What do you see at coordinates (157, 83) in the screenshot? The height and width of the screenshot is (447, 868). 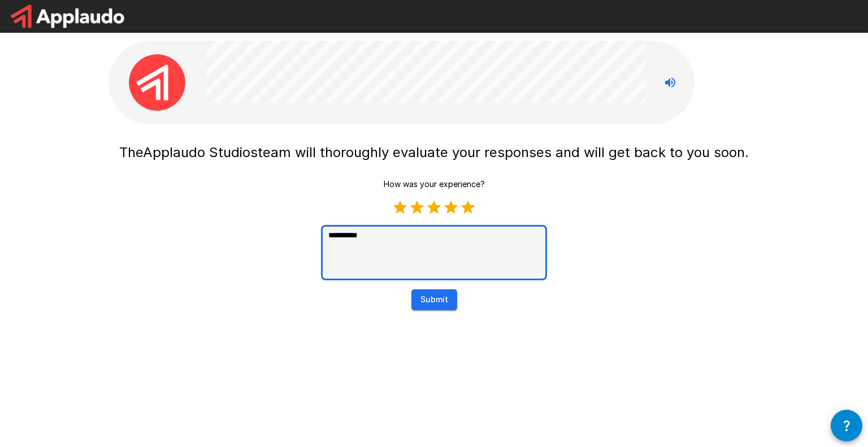 I see `img: applaudo_avatar.png` at bounding box center [157, 83].